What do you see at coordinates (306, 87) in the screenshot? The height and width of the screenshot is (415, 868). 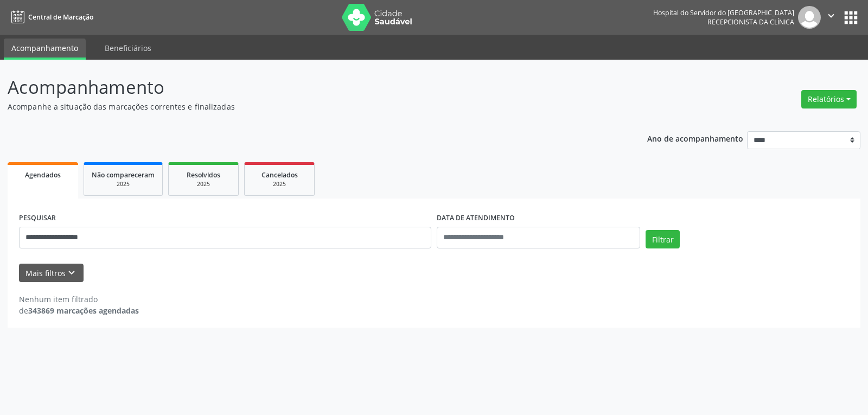 I see `p: Acompanhamento` at bounding box center [306, 87].